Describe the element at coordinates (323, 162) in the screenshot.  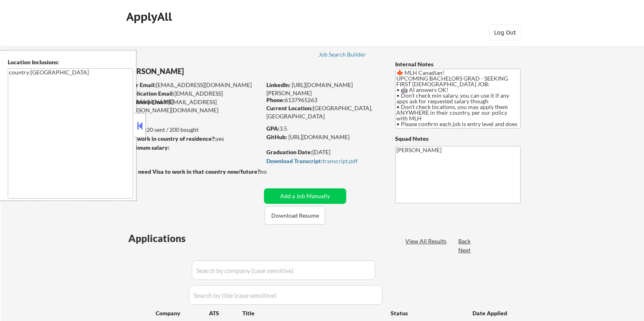
I see `a: Download Transcript:transcript.pdf` at that location.